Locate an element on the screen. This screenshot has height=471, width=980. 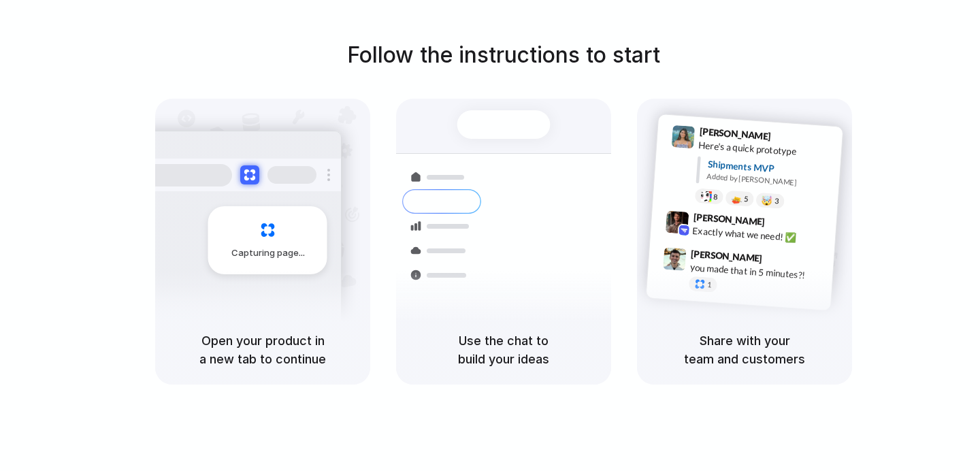
h1: Follow the instructions to start is located at coordinates (504, 55).